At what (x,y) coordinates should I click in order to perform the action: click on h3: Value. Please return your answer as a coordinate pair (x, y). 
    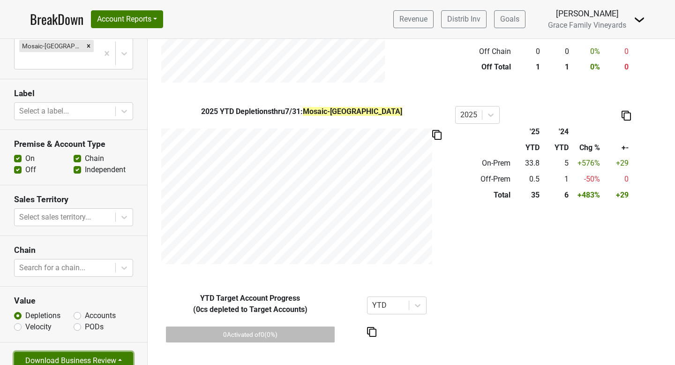
    Looking at the image, I should click on (74, 300).